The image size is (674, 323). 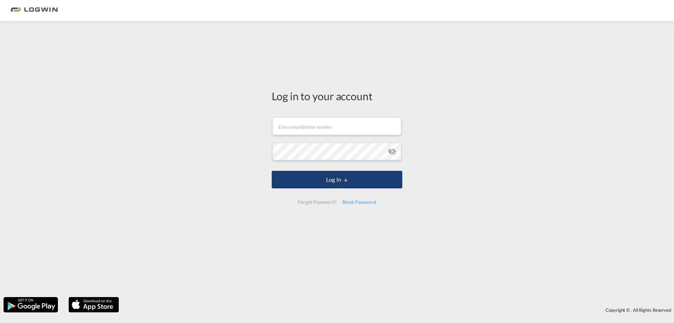 I want to click on div: Log in to your account, so click(x=337, y=96).